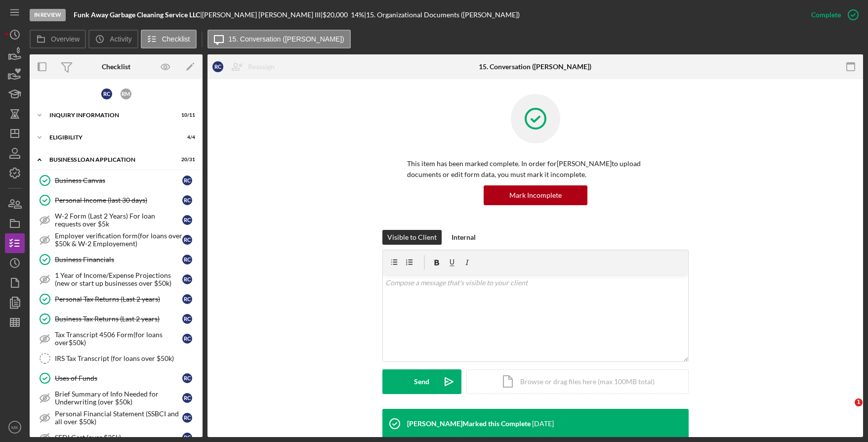 The image size is (868, 442). I want to click on div: Brief Summary of Info Needed for Underwriting (over $50k), so click(118, 398).